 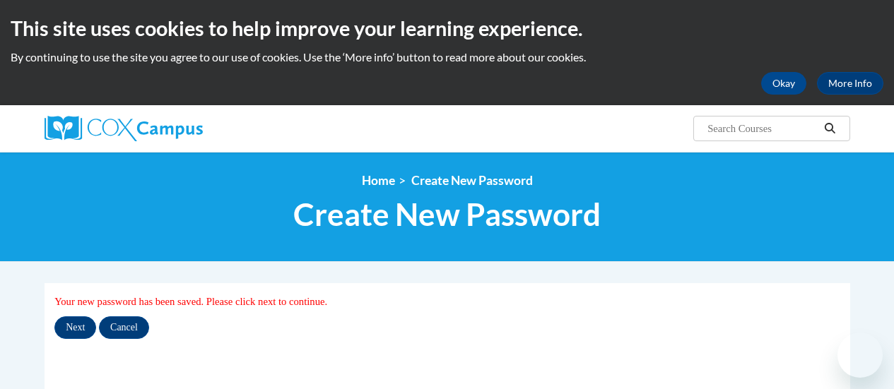 I want to click on input: Cancel, so click(x=124, y=328).